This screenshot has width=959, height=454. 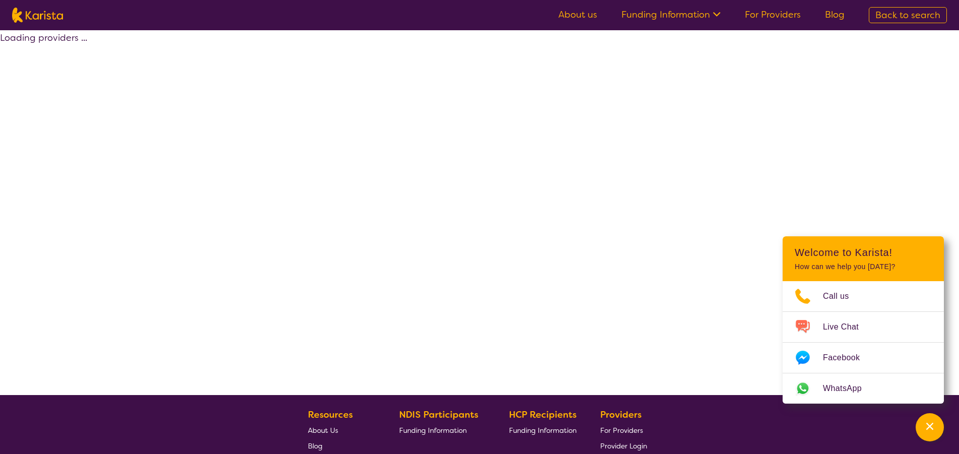 What do you see at coordinates (330, 415) in the screenshot?
I see `b: Resources` at bounding box center [330, 415].